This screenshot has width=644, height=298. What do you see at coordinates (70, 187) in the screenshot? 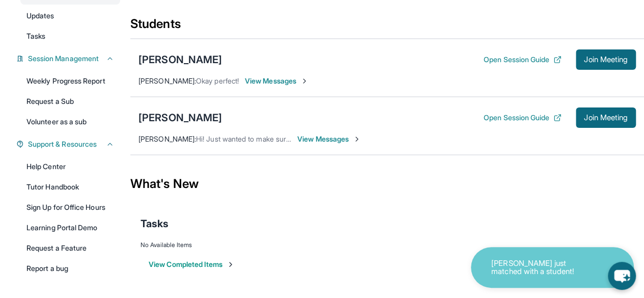
I see `a: Tutor Handbook` at bounding box center [70, 187].